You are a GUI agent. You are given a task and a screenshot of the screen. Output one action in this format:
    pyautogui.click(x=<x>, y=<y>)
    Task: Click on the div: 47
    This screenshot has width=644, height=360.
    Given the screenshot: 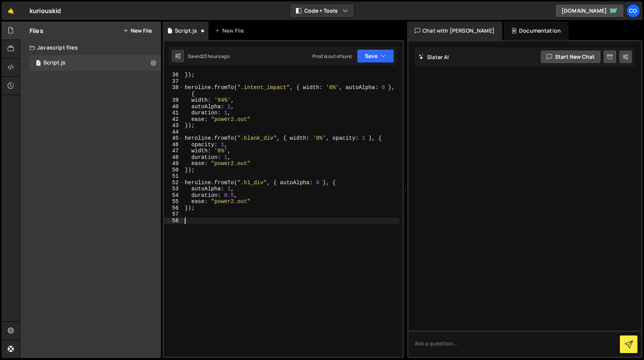 What is the action you would take?
    pyautogui.click(x=174, y=150)
    